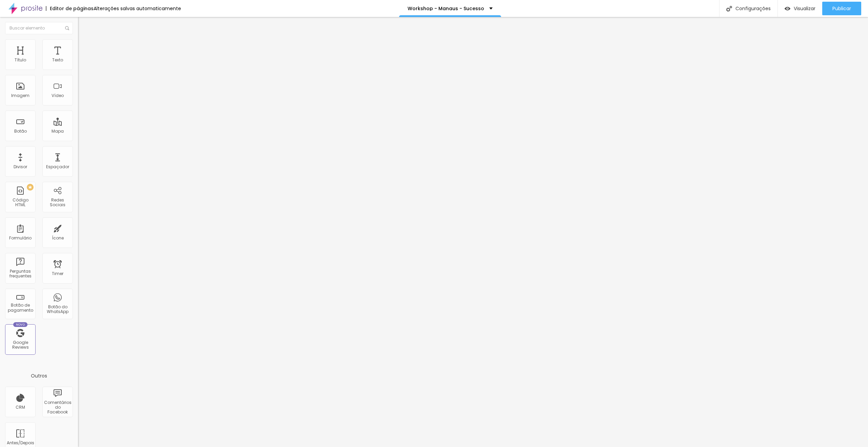 The height and width of the screenshot is (447, 868). What do you see at coordinates (20, 325) in the screenshot?
I see `div: Novo` at bounding box center [20, 325].